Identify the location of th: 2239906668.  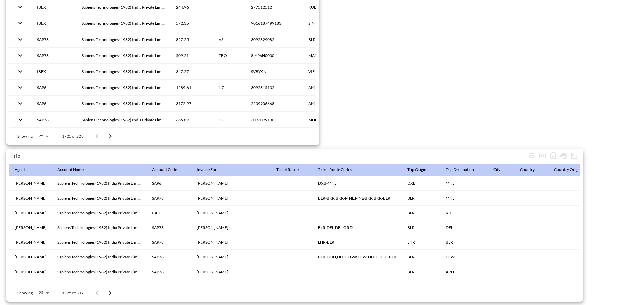
(274, 104).